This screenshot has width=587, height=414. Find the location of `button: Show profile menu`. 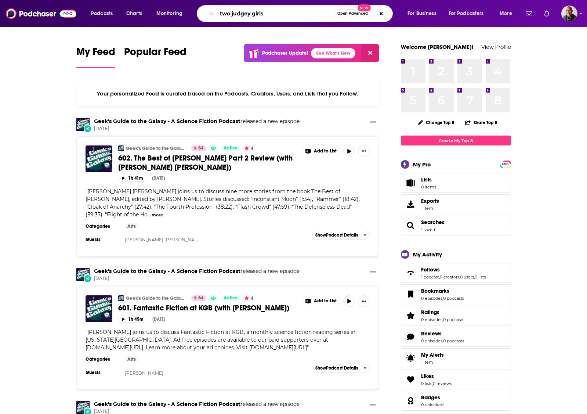

button: Show profile menu is located at coordinates (569, 14).